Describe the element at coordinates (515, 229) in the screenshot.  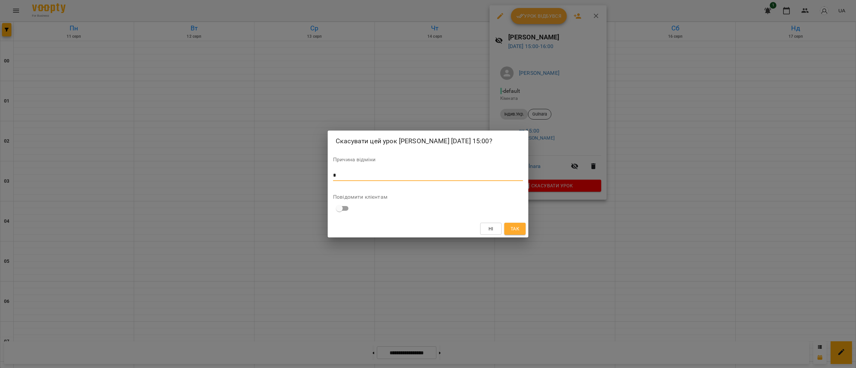
I see `button: Так` at that location.